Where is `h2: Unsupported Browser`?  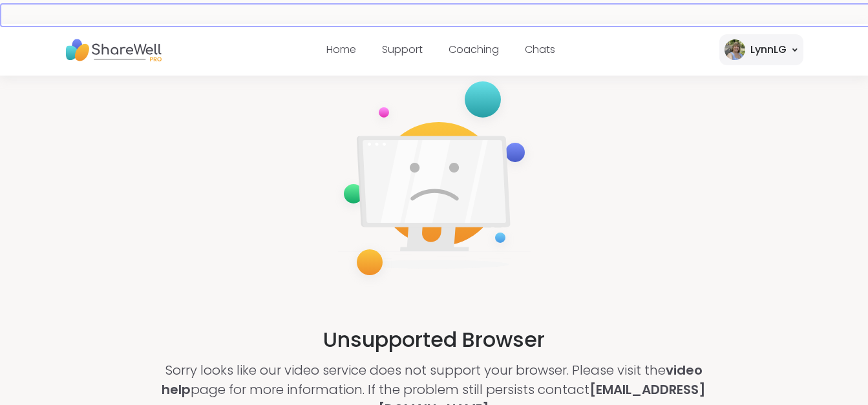 h2: Unsupported Browser is located at coordinates (434, 340).